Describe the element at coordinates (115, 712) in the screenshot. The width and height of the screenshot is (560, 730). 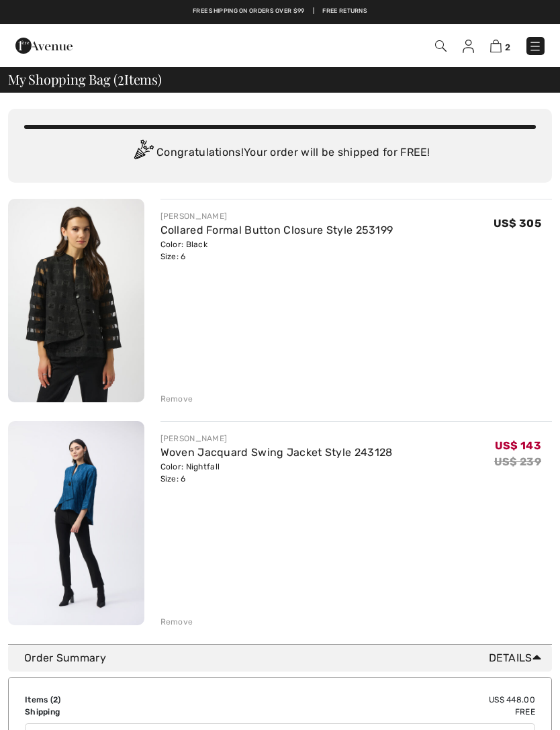
I see `td: Shipping` at that location.